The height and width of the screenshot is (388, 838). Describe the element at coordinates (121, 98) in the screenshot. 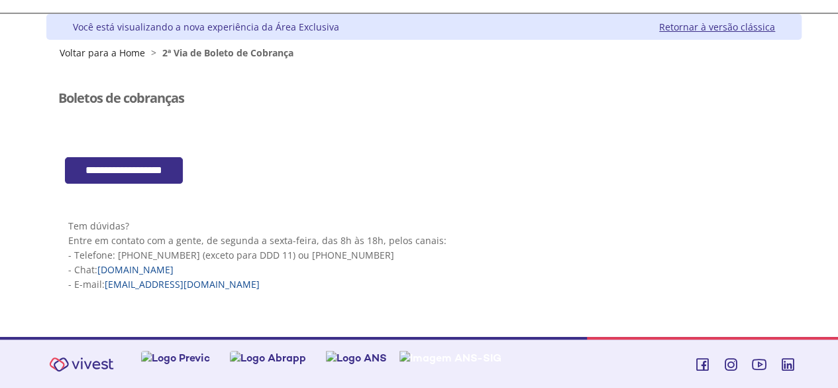

I see `h3: Boletos de cobranças` at that location.